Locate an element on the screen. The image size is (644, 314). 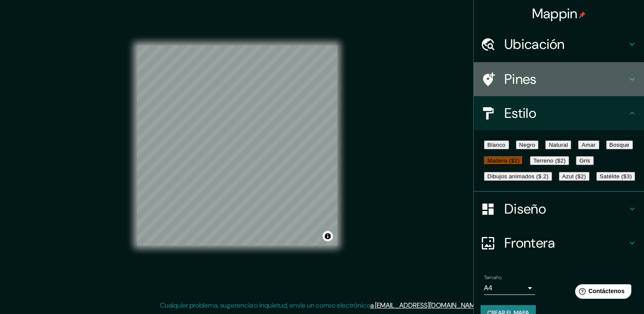
div: Ubicación is located at coordinates (559, 44).